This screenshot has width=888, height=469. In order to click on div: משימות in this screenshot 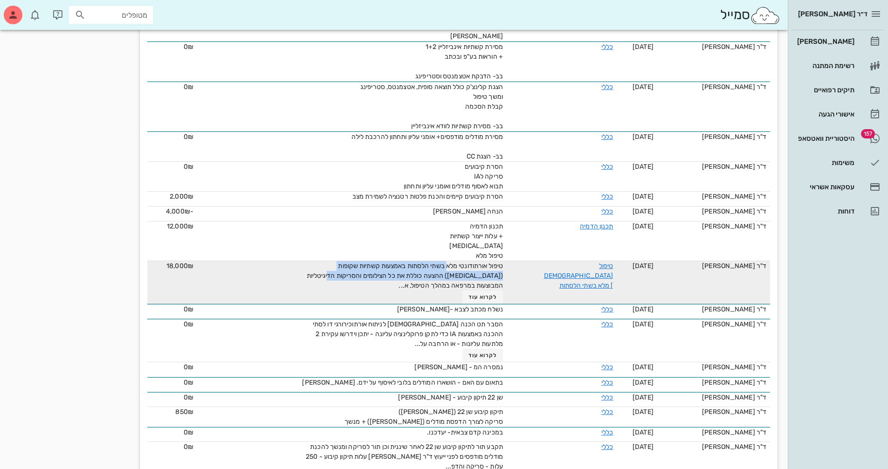, I will do `click(824, 163)`.